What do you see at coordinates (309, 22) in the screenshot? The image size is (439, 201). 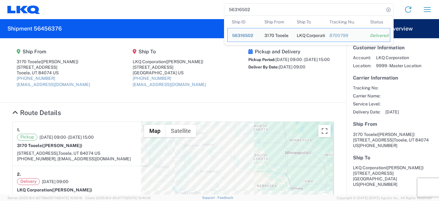 I see `th: Ship To` at bounding box center [309, 22].